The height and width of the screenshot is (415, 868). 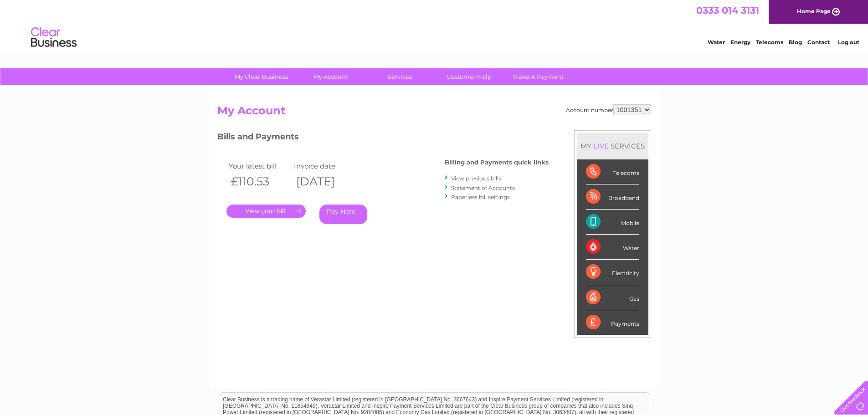 What do you see at coordinates (538, 77) in the screenshot?
I see `a: Make A Payment` at bounding box center [538, 77].